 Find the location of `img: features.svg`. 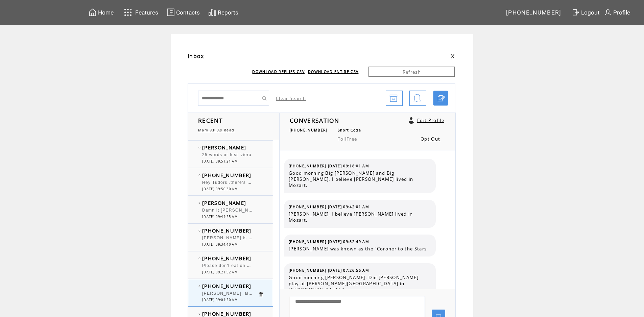

img: features.svg is located at coordinates (128, 12).